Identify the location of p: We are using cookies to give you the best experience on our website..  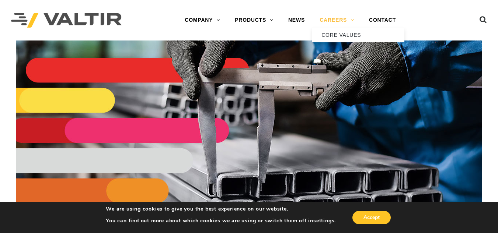
(221, 209).